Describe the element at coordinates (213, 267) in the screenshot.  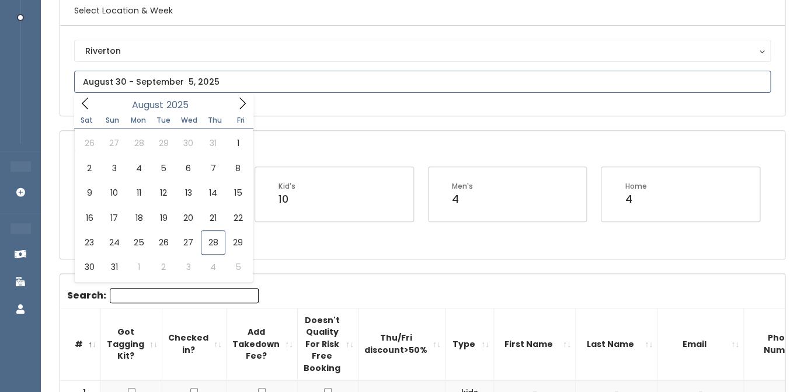
I see `span: September 4, 2025` at that location.